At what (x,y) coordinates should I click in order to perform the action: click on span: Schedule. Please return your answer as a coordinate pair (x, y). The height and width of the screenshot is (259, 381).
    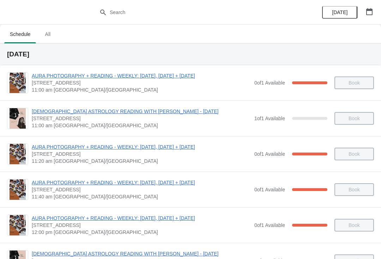
    Looking at the image, I should click on (20, 34).